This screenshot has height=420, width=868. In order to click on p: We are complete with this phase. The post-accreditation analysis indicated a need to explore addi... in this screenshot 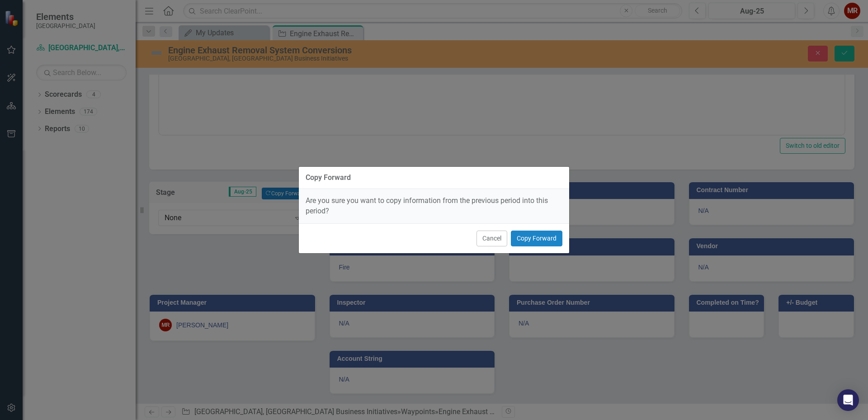, I will do `click(343, 19)`.